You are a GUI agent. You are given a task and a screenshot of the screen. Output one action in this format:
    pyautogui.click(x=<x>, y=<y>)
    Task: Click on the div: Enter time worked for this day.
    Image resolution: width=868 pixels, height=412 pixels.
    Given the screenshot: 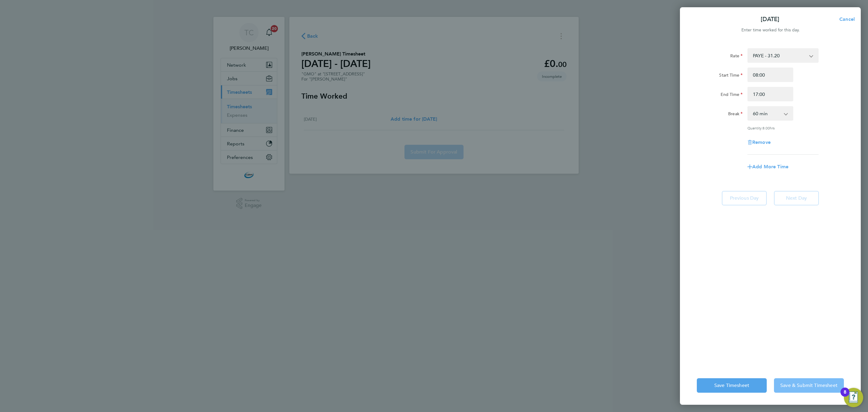 What is the action you would take?
    pyautogui.click(x=771, y=30)
    